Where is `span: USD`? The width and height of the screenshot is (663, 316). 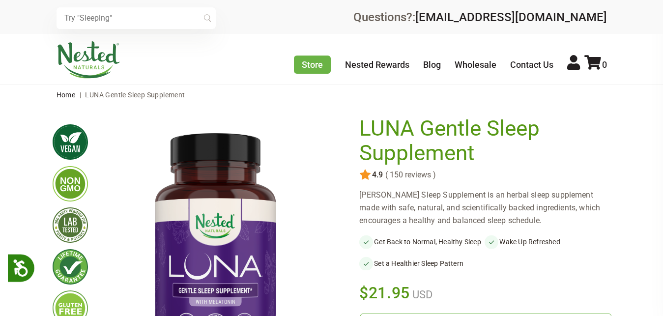 span: USD is located at coordinates (421, 294).